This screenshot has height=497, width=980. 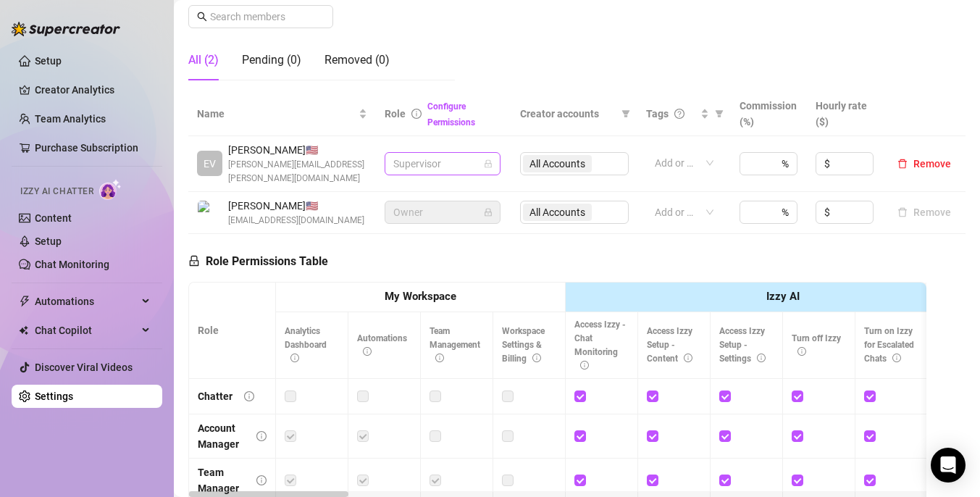 What do you see at coordinates (110, 189) in the screenshot?
I see `img: AI Chatter` at bounding box center [110, 189].